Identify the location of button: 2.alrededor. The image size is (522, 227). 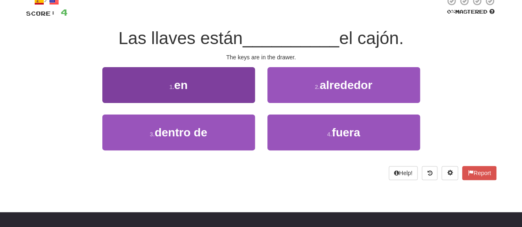
(344, 85).